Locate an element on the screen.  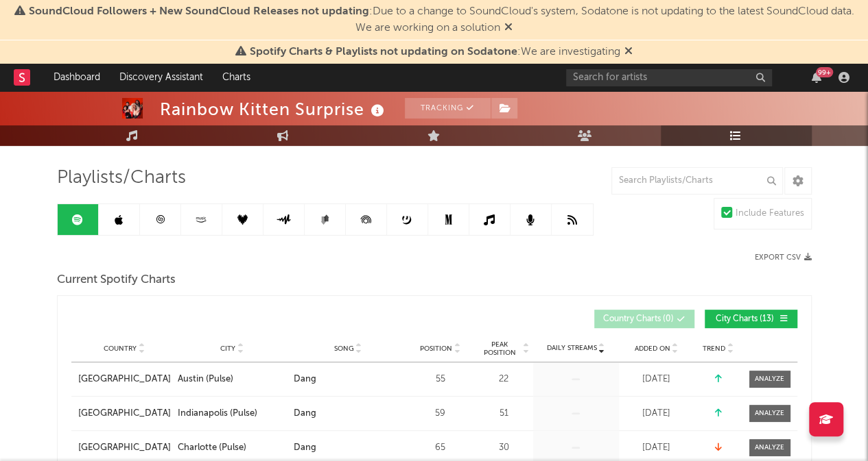
span: City Charts ( 13 ) is located at coordinates (745, 320).